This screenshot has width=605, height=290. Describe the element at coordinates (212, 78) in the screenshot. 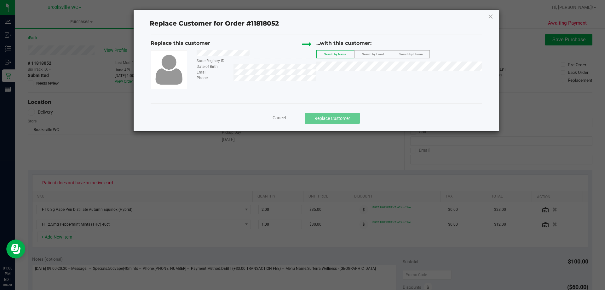

I see `div: Phone` at that location.